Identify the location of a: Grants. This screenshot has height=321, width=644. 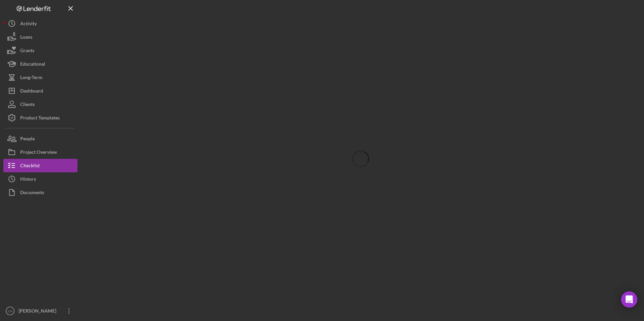
(41, 50).